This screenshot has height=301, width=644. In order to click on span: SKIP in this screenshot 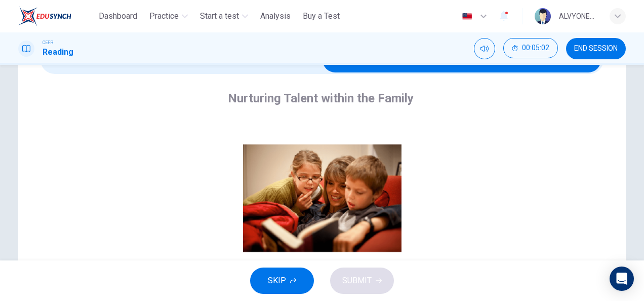, I will do `click(277, 280)`.